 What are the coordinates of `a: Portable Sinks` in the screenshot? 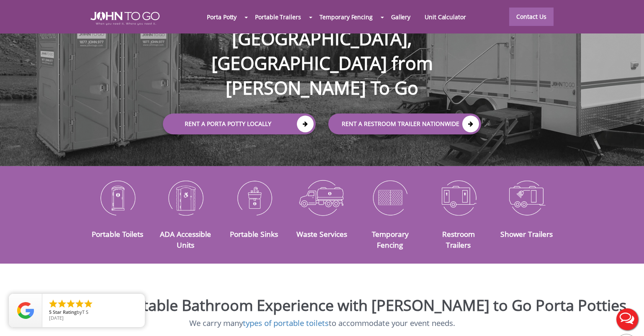 It's located at (254, 234).